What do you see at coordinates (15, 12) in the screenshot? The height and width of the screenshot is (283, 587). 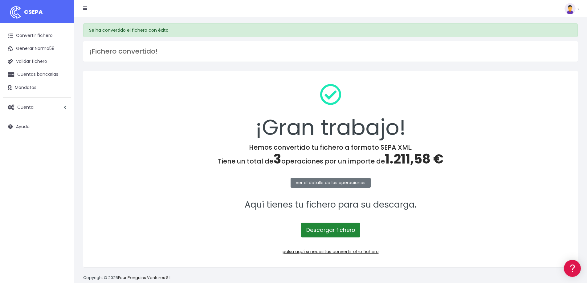 I see `img: logo` at bounding box center [15, 12].